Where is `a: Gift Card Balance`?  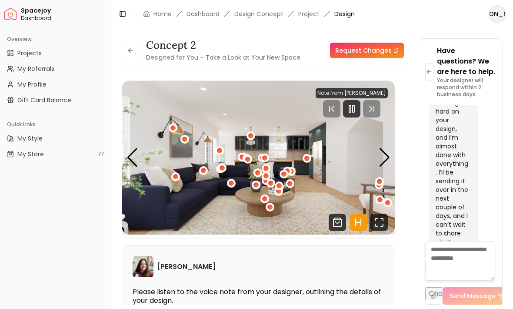 a: Gift Card Balance is located at coordinates (55, 100).